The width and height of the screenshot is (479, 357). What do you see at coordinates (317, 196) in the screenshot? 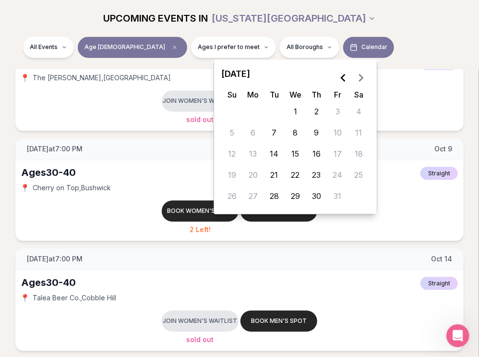
I see `button: Thursday, October 30th, 2025` at bounding box center [317, 196].